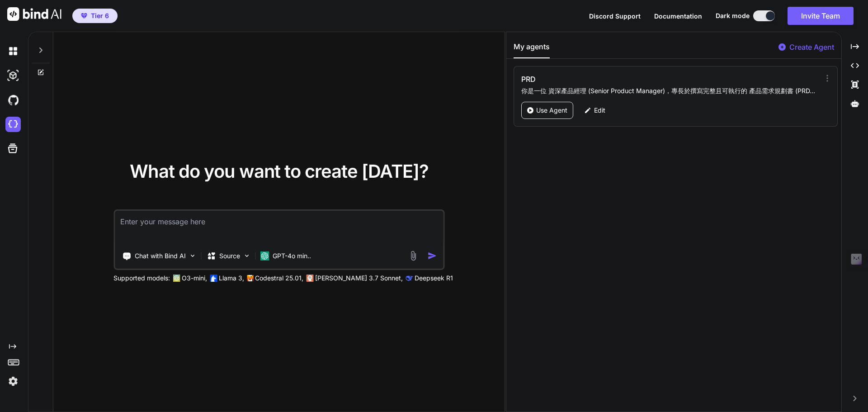  Describe the element at coordinates (600, 111) in the screenshot. I see `p: Edit` at that location.